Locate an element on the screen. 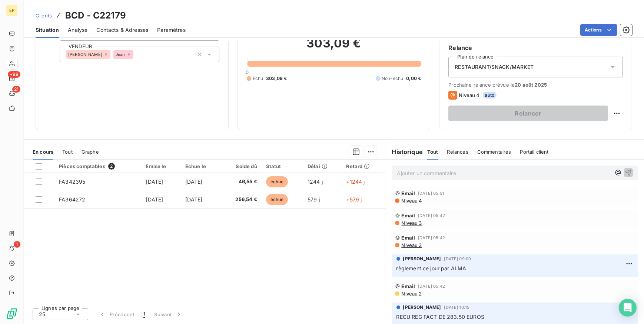  div: Échue le is located at coordinates (201, 166).